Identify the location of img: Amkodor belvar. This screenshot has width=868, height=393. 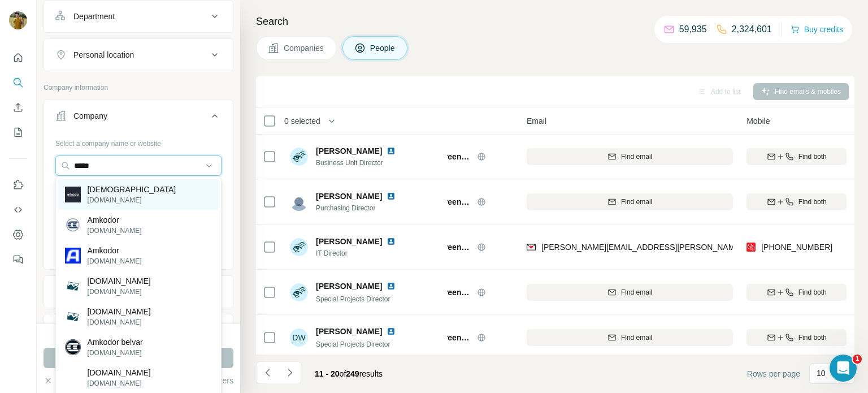
(73, 347).